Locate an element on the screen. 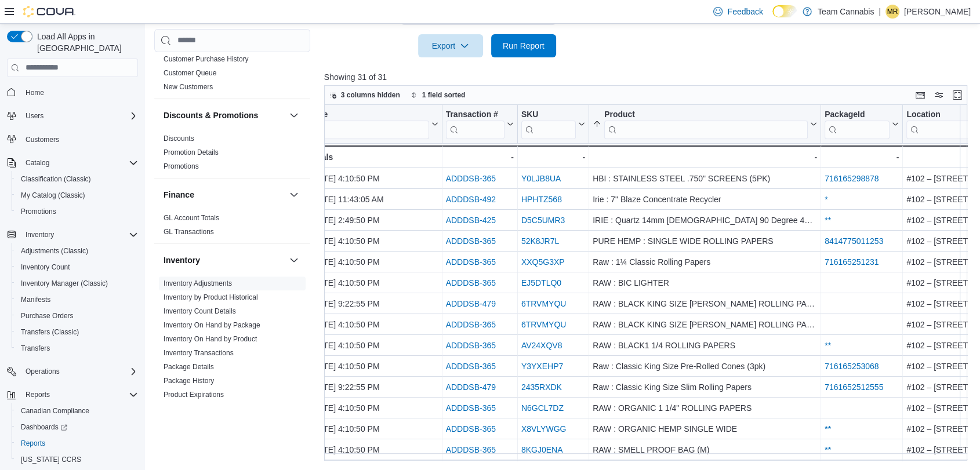 Image resolution: width=980 pixels, height=470 pixels. div: RAW : BIC LIGHTER is located at coordinates (704, 283).